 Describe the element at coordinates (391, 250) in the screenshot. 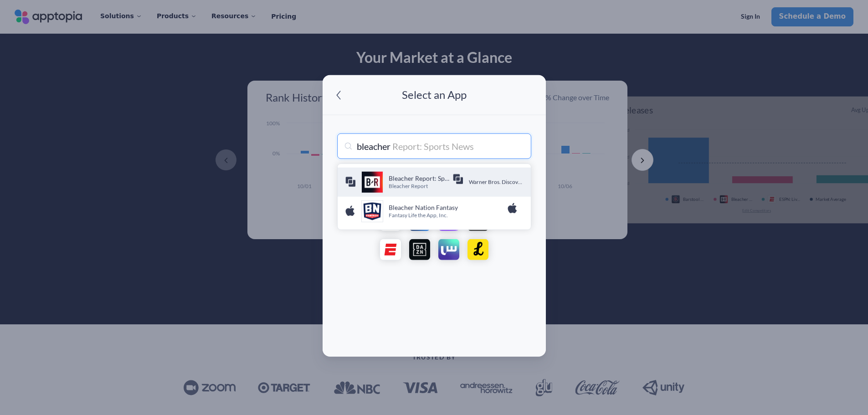

I see `img: ESPN: Live Sports & Scores icon` at that location.